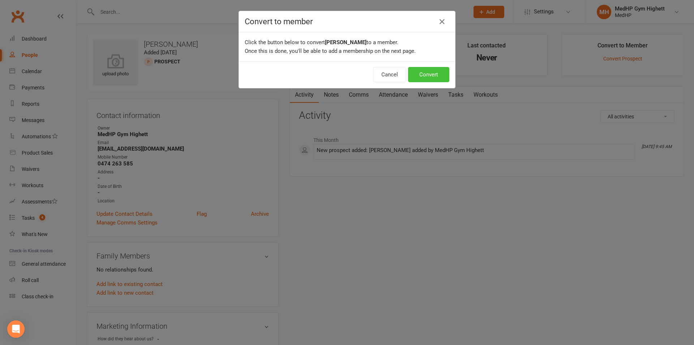 The height and width of the screenshot is (345, 694). What do you see at coordinates (442, 22) in the screenshot?
I see `button: Close` at bounding box center [442, 22].